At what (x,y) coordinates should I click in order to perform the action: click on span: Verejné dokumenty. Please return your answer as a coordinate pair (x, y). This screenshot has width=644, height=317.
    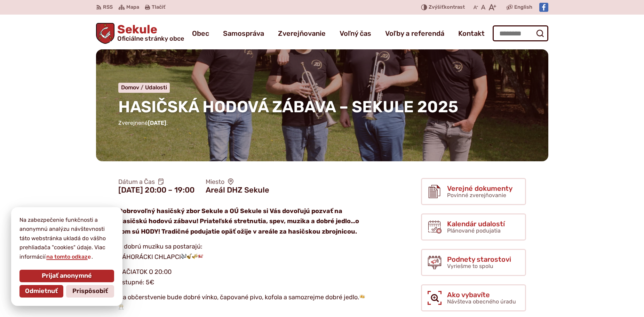
    Looking at the image, I should click on (480, 188).